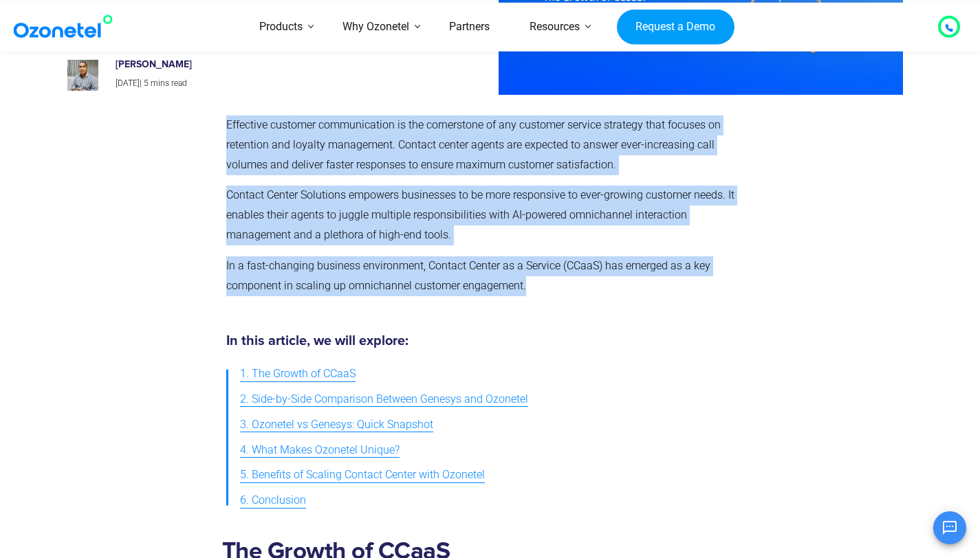  Describe the element at coordinates (363, 475) in the screenshot. I see `span: 5. Benefits of Scaling Contact Center with Ozonetel` at that location.